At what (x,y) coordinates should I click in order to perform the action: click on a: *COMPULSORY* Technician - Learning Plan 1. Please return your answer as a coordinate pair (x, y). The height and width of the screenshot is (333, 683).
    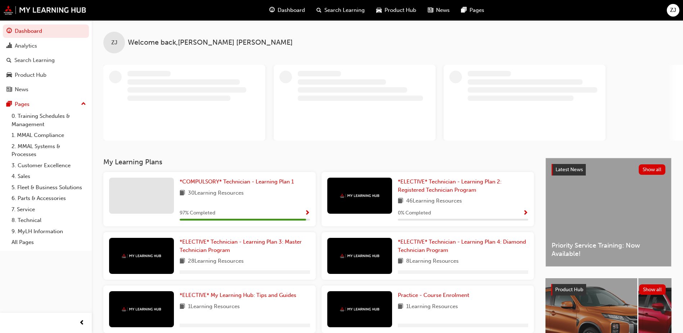
    Looking at the image, I should click on (238, 182).